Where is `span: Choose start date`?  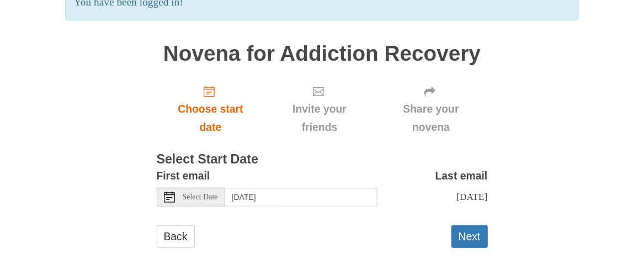
span: Choose start date is located at coordinates (211, 118).